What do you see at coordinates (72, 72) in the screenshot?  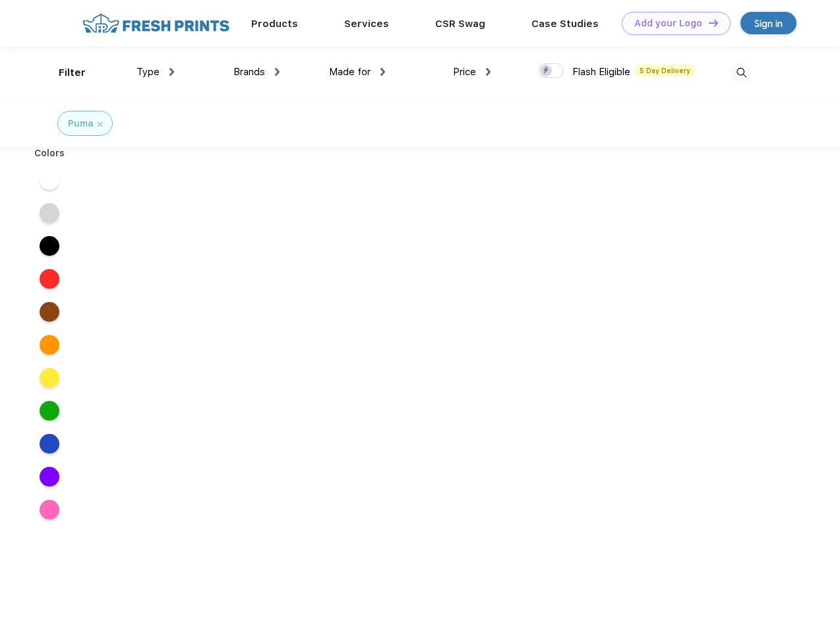 I see `div: Filter` at bounding box center [72, 72].